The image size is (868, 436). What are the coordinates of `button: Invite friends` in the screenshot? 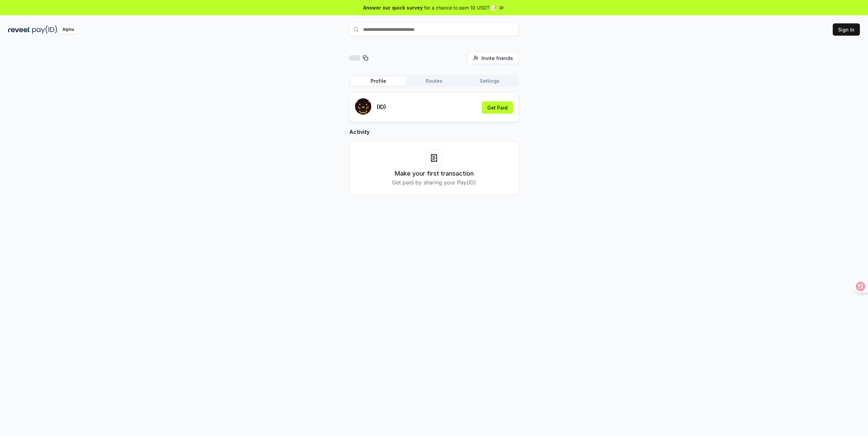 It's located at (493, 58).